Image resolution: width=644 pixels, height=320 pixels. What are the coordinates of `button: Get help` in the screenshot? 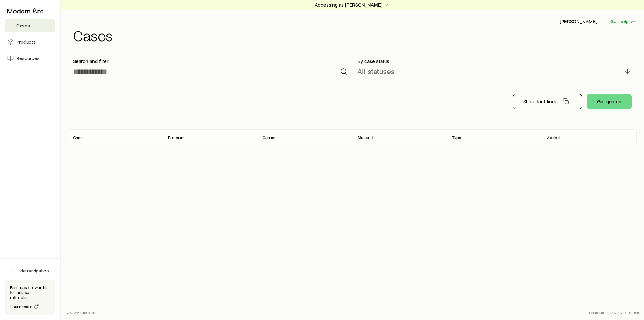 It's located at (623, 21).